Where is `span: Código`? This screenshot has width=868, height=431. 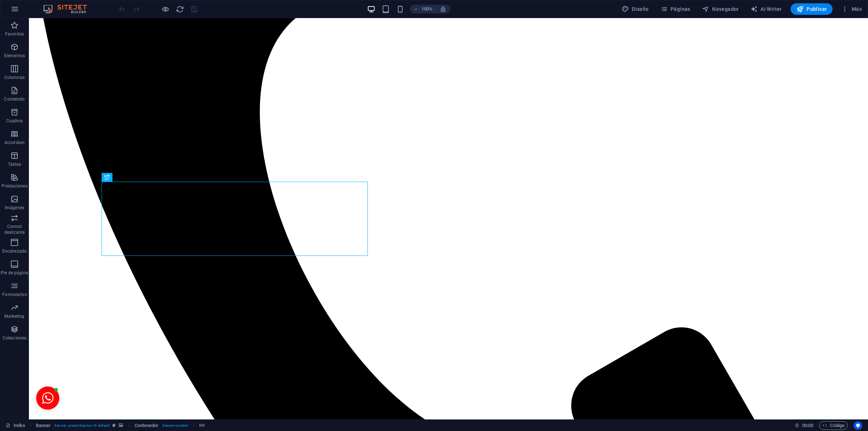
span: Código is located at coordinates (833, 426).